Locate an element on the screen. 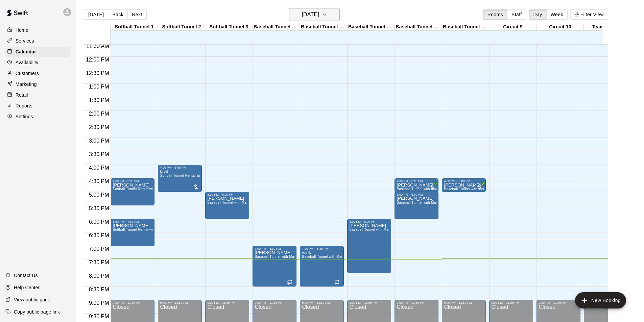 The image size is (644, 322). span: 4:30 PM is located at coordinates (99, 181).